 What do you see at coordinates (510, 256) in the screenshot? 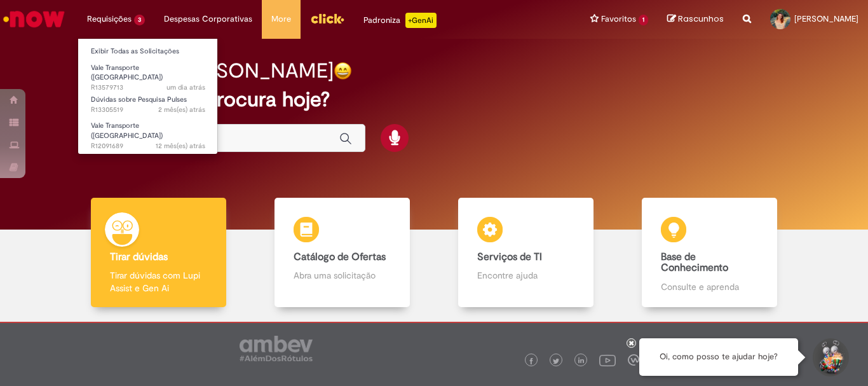
I see `b: Serviços de TI` at bounding box center [510, 256].